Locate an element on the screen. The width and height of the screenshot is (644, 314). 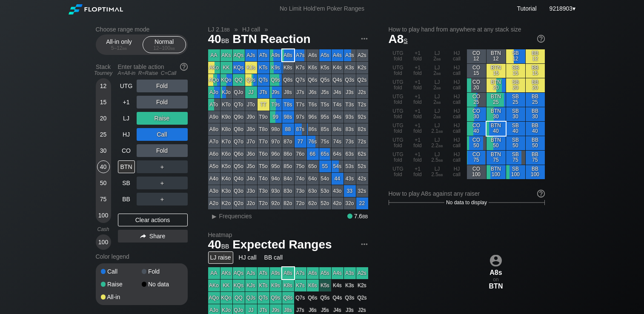
div: CO 40 is located at coordinates (477, 128).